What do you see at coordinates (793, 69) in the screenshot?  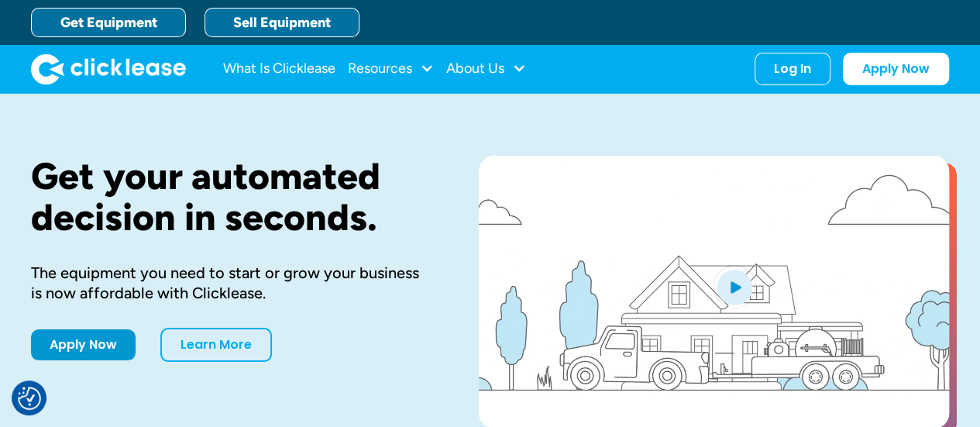 I see `div: Log In` at bounding box center [793, 69].